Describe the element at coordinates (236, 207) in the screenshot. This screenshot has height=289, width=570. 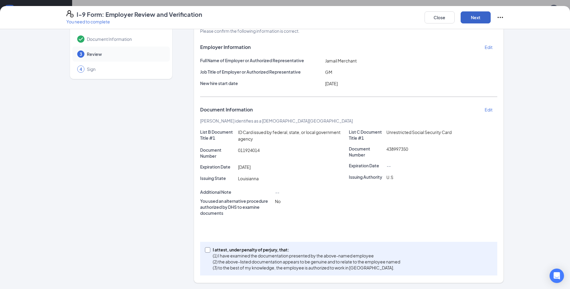
I see `p: You used an alternative procedure authorized by DHS to examine documents` at that location.